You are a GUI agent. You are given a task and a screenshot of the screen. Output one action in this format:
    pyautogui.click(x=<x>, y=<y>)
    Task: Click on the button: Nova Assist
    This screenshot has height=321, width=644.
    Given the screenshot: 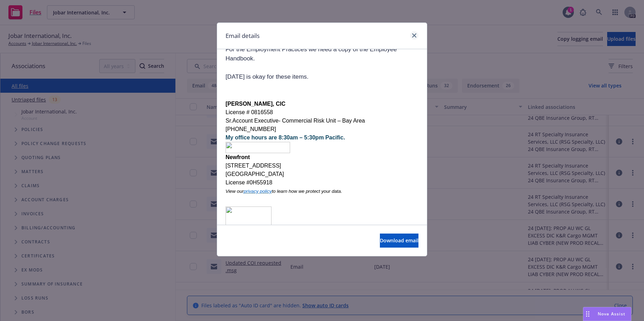 What is the action you would take?
    pyautogui.click(x=607, y=314)
    